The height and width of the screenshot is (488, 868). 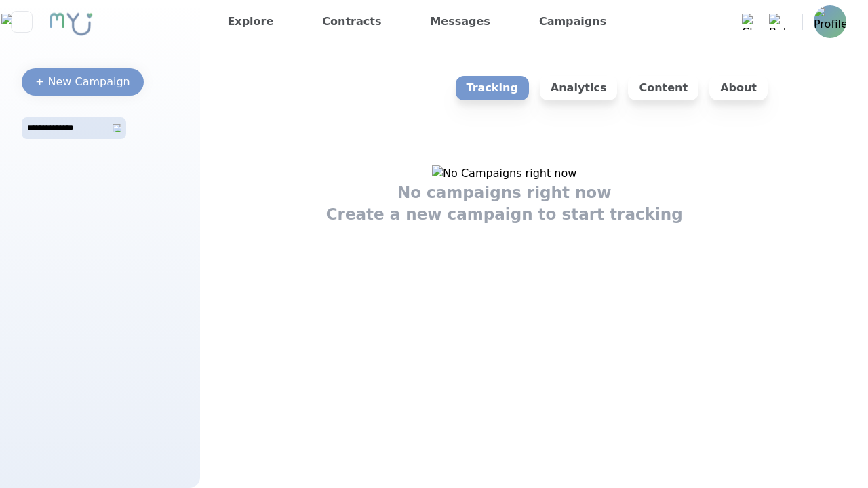 What do you see at coordinates (83, 82) in the screenshot?
I see `div: + New Campaign` at bounding box center [83, 82].